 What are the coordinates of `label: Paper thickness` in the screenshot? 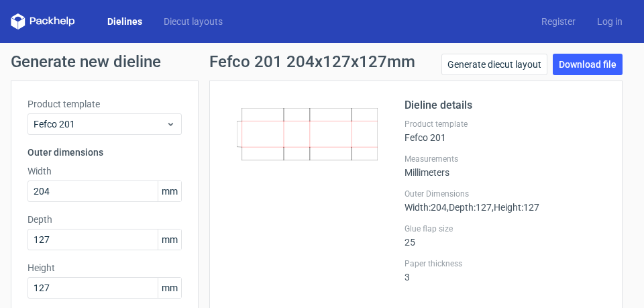 It's located at (505, 264).